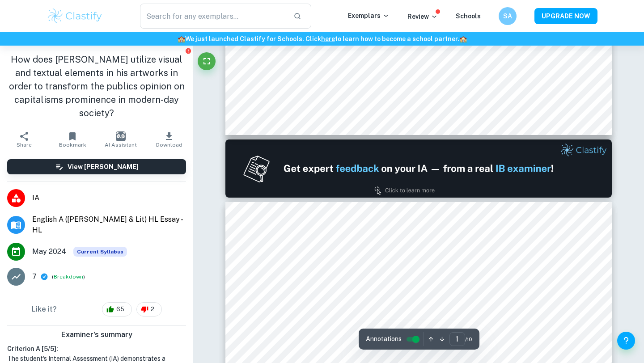 The width and height of the screenshot is (644, 363). What do you see at coordinates (72, 145) in the screenshot?
I see `span: Bookmark` at bounding box center [72, 145].